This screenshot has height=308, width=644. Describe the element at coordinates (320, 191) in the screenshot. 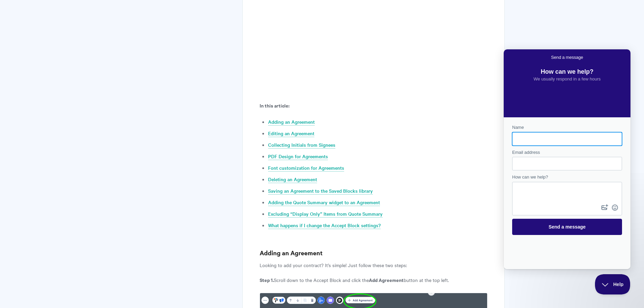

I see `a: Saving an Agreement to the Saved Blocks library` at that location.